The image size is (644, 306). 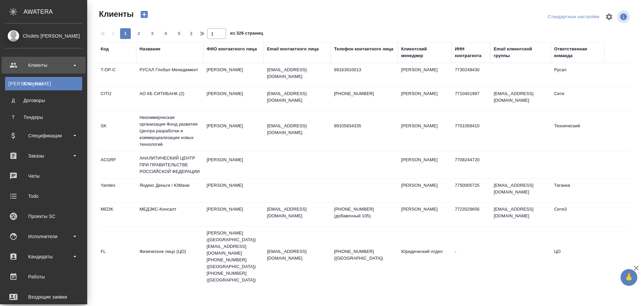 I want to click on td: Технический, so click(x=578, y=131).